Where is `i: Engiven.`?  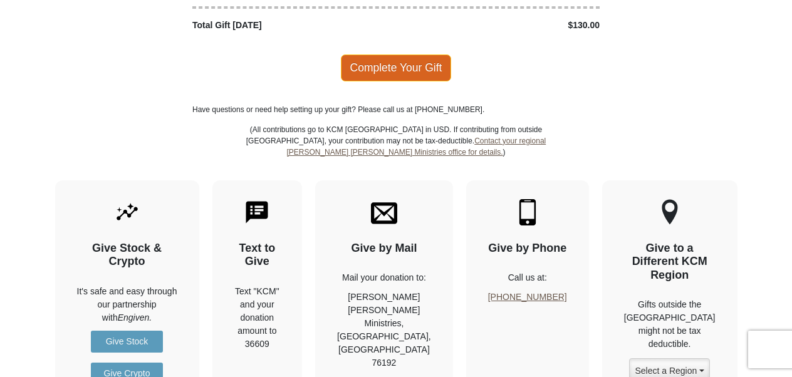
i: Engiven. is located at coordinates (135, 318).